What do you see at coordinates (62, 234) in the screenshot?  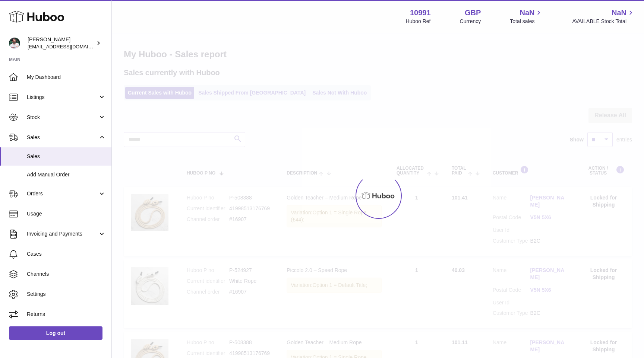 I see `span: Invoicing and Payments` at bounding box center [62, 234].